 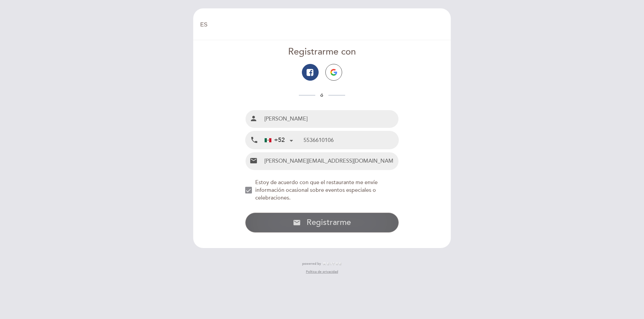 I want to click on i: local_phone, so click(x=254, y=140).